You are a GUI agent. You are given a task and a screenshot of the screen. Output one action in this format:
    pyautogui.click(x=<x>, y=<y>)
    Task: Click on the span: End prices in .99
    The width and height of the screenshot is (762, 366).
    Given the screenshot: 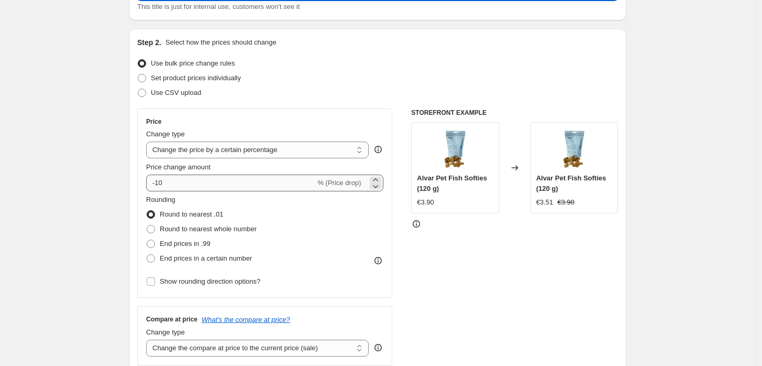 What is the action you would take?
    pyautogui.click(x=185, y=243)
    